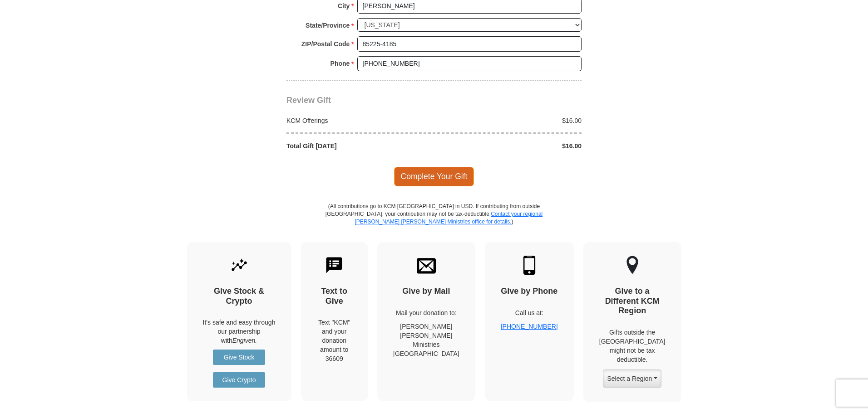 This screenshot has height=413, width=868. I want to click on h4: Give by Mail, so click(426, 291).